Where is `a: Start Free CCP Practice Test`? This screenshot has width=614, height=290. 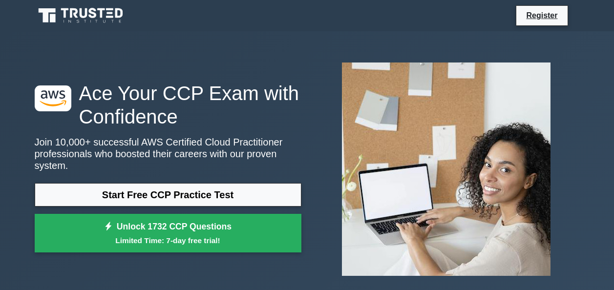 a: Start Free CCP Practice Test is located at coordinates (168, 195).